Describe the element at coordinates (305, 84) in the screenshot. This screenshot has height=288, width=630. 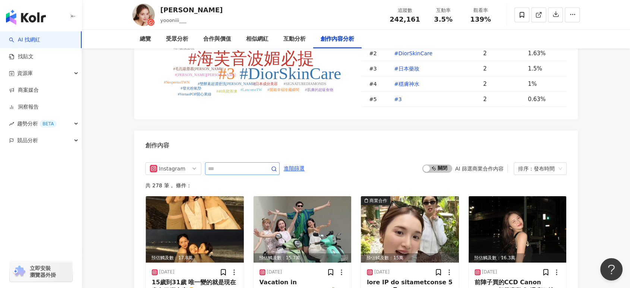
I see `tspan: #SIGNATUREDIAMONDS` at that location.